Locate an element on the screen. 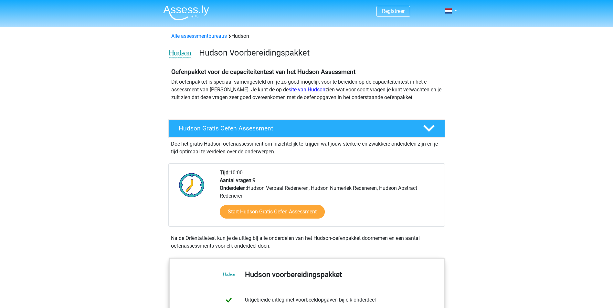 The image size is (613, 308). a: Start Hudson Gratis Oefen Assessment is located at coordinates (272, 212).